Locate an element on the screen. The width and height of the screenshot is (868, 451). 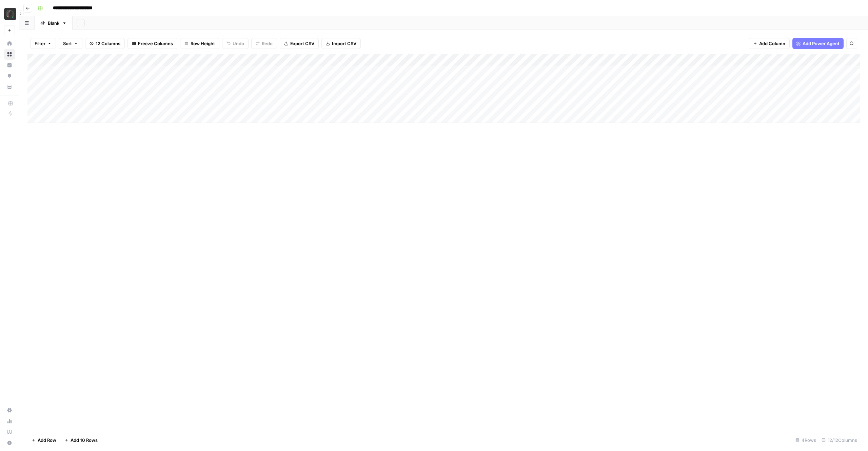
button: Add Column is located at coordinates (769, 44).